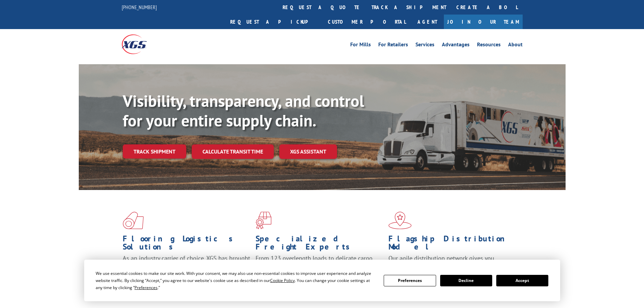 The image size is (644, 308). What do you see at coordinates (360, 46) in the screenshot?
I see `a: For Mills` at bounding box center [360, 46].